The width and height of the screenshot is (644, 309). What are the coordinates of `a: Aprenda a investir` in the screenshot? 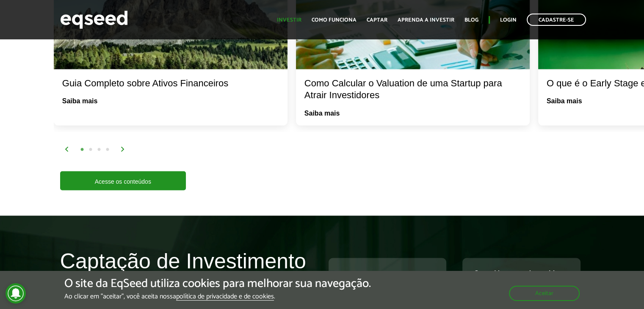 It's located at (426, 20).